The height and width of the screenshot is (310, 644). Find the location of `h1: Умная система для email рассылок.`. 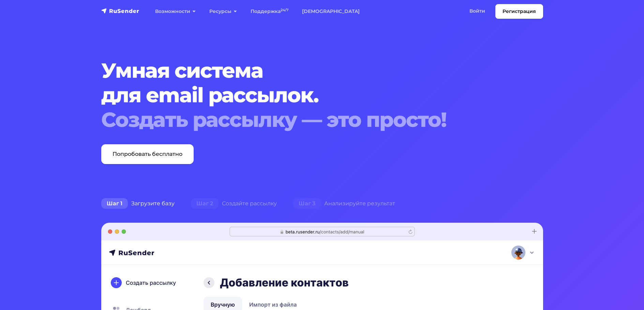

h1: Умная система для email рассылок. is located at coordinates (303, 95).